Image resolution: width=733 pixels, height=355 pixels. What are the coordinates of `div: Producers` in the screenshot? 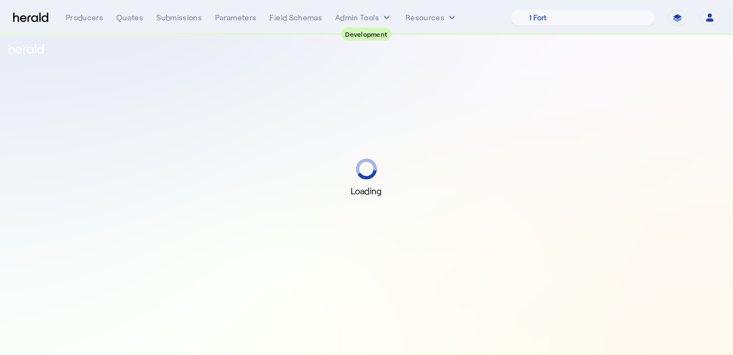 It's located at (84, 18).